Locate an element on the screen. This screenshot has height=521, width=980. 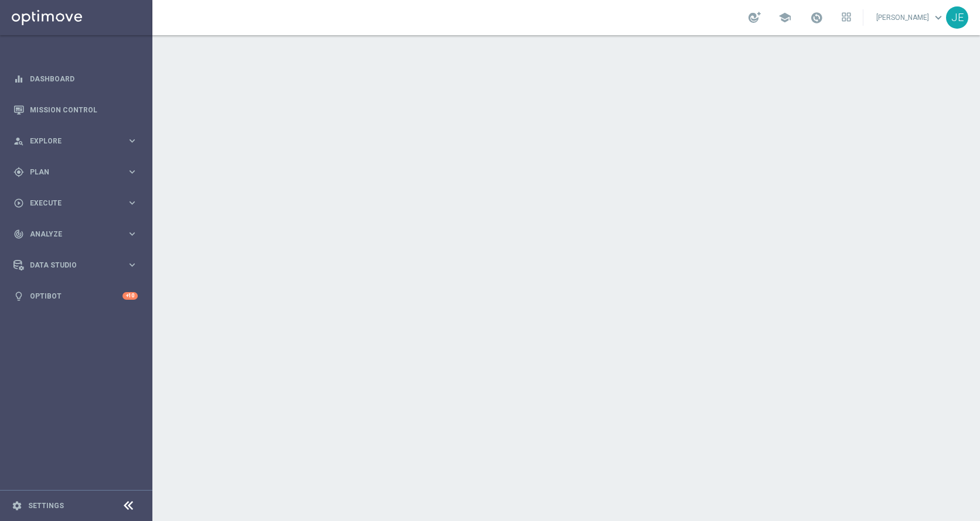
button: Mission Control is located at coordinates (75, 110).